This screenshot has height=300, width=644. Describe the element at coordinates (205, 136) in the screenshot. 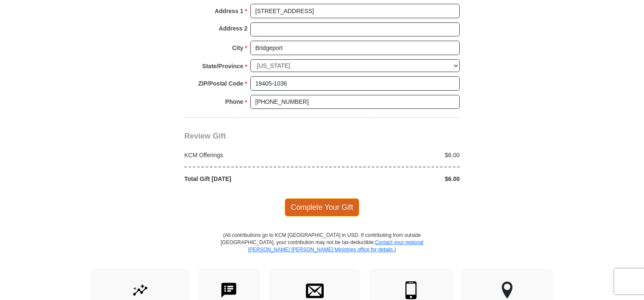

I see `span: Review Gift` at that location.